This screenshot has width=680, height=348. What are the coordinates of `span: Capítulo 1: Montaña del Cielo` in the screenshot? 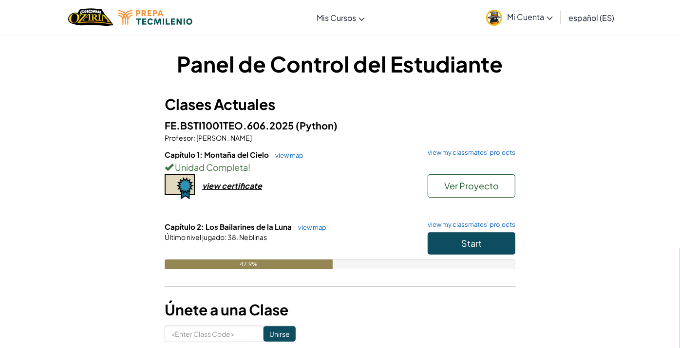 It's located at (217, 154).